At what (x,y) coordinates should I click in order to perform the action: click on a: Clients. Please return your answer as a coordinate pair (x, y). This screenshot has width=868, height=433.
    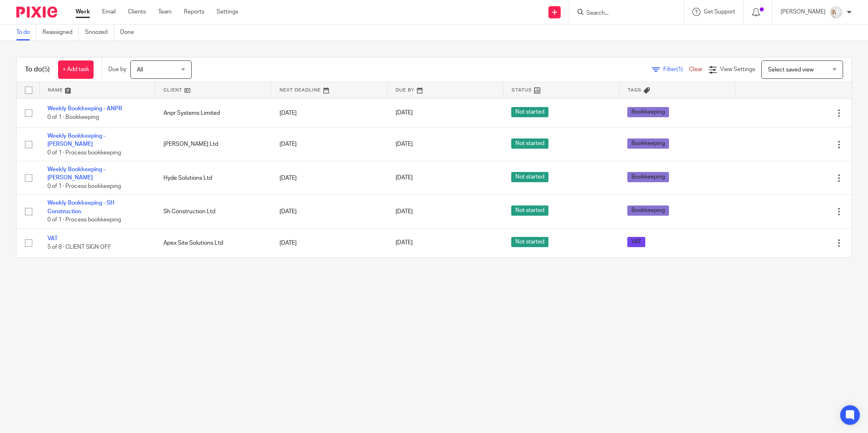
    Looking at the image, I should click on (137, 12).